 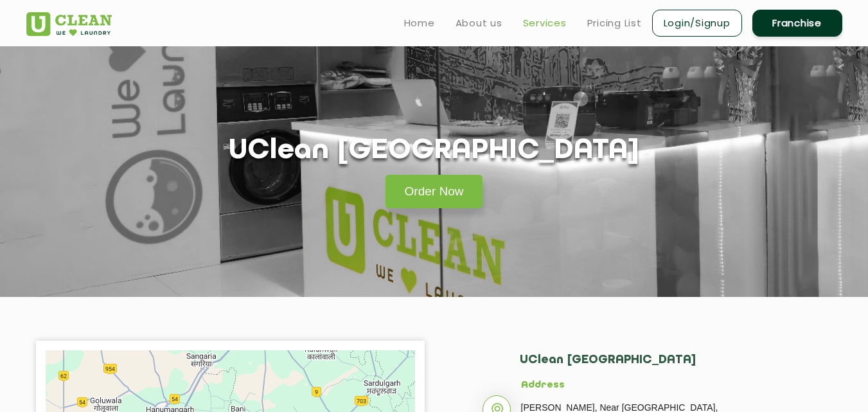 What do you see at coordinates (658, 386) in the screenshot?
I see `h5: Address` at bounding box center [658, 386].